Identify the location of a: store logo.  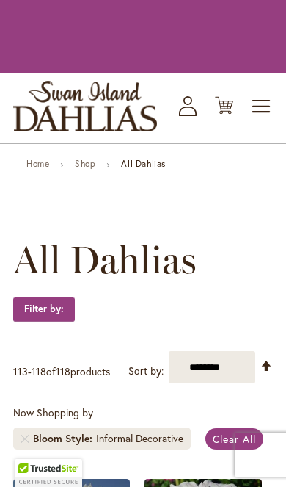
(85, 106).